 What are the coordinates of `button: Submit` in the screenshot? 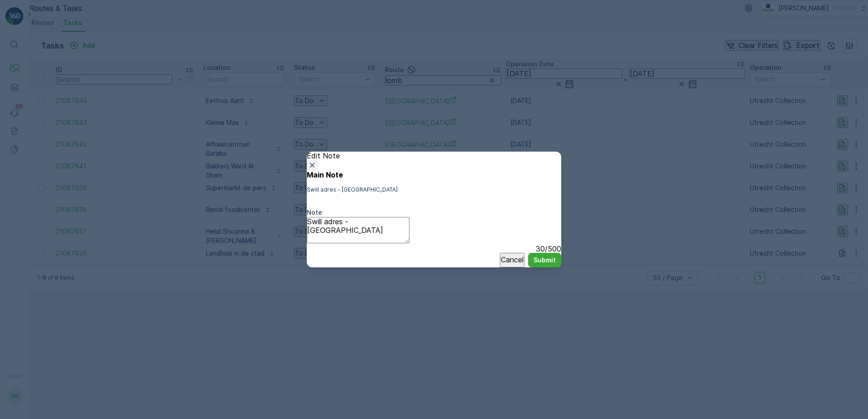 It's located at (544, 260).